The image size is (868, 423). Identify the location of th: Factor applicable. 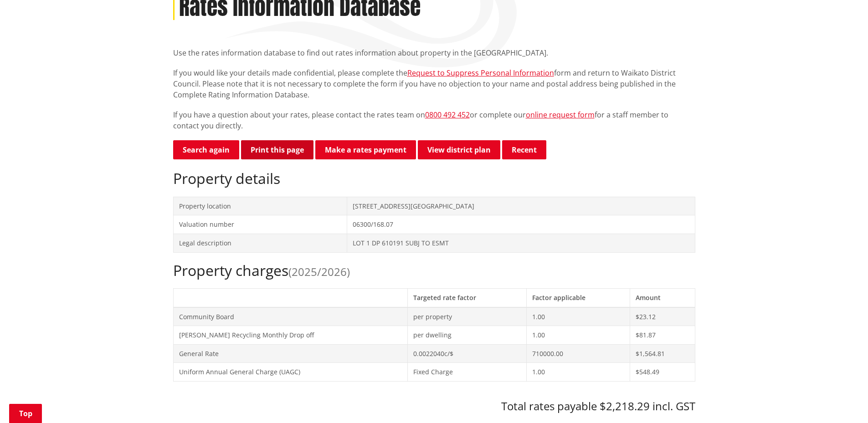
(578, 297).